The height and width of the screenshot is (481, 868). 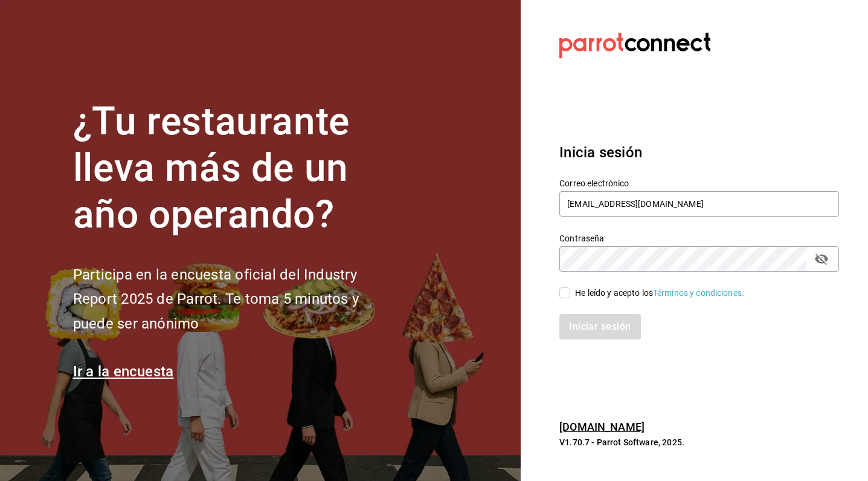 I want to click on a: Términos y condiciones., so click(x=699, y=293).